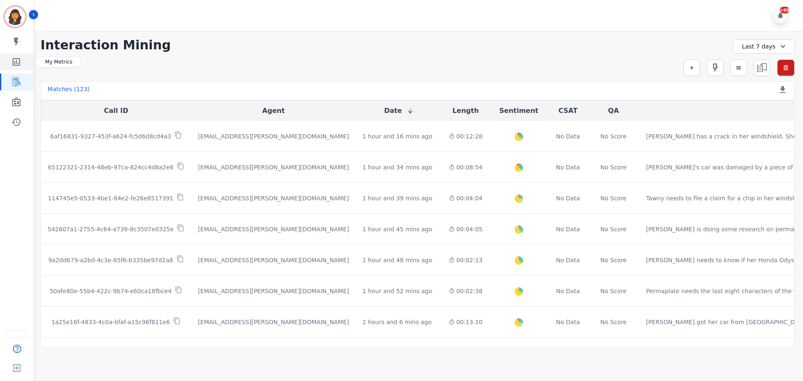 This screenshot has width=803, height=381. What do you see at coordinates (465, 322) in the screenshot?
I see `div: 00:13:10` at bounding box center [465, 322].